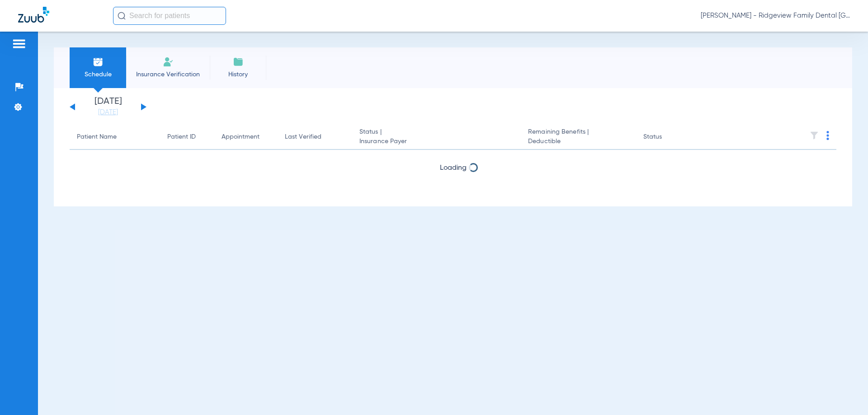 This screenshot has height=415, width=868. I want to click on img: Zuub Logo, so click(34, 14).